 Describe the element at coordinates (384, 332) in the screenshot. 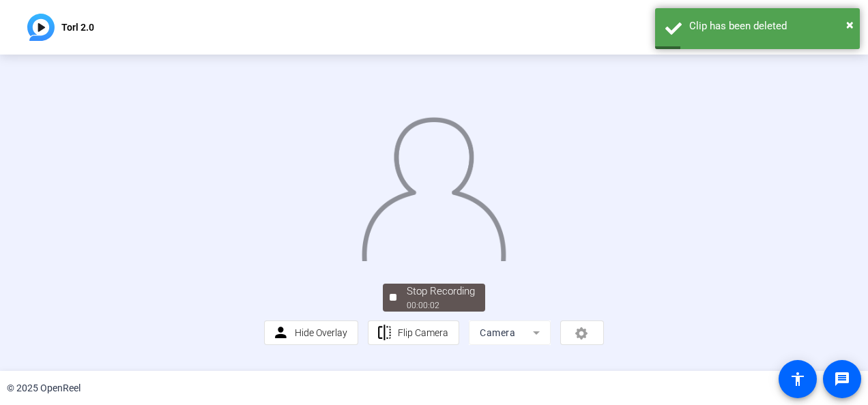

I see `mat-icon: flip` at that location.